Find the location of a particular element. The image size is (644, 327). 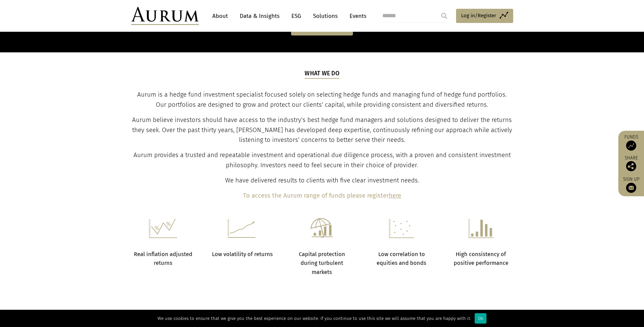

img: Share this post is located at coordinates (632, 166).